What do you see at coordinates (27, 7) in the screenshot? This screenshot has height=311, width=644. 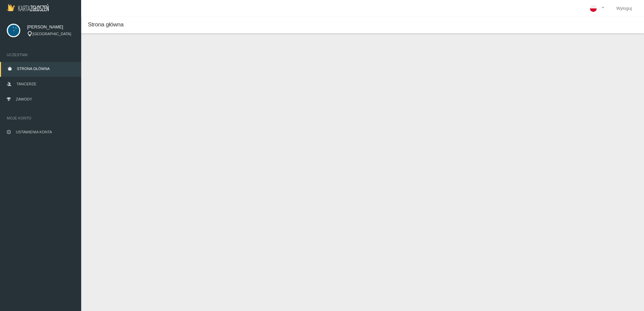 I see `img: Logo` at bounding box center [27, 7].